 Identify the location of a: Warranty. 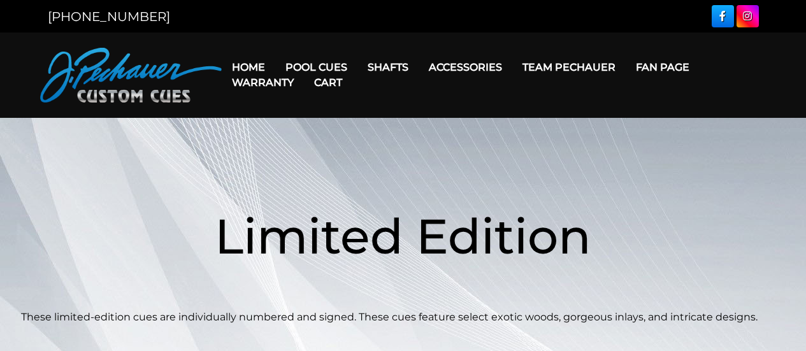
(262, 82).